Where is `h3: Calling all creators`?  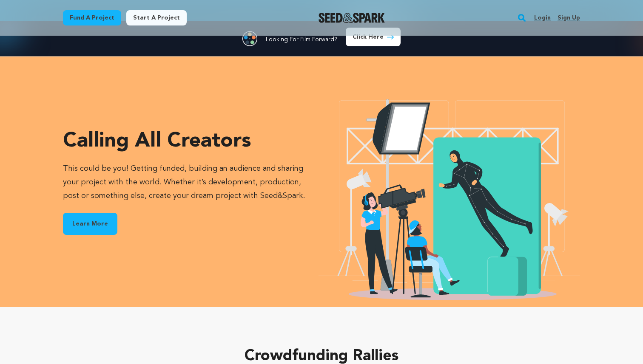 h3: Calling all creators is located at coordinates (190, 141).